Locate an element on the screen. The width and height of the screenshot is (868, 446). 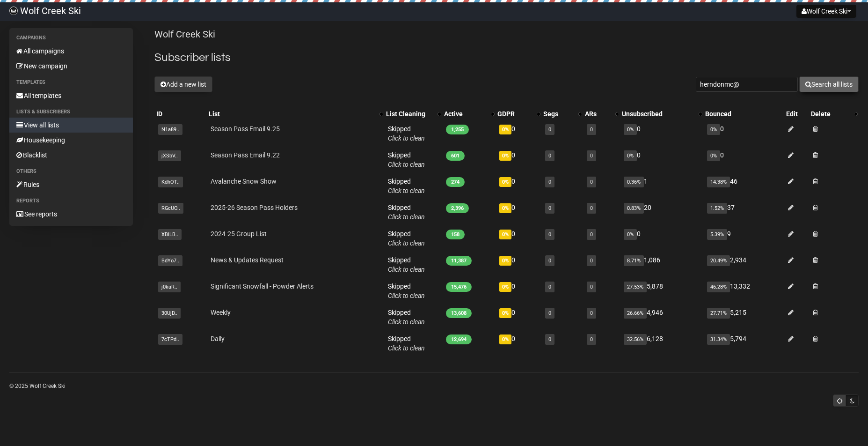
td: 13,332 is located at coordinates (743, 291).